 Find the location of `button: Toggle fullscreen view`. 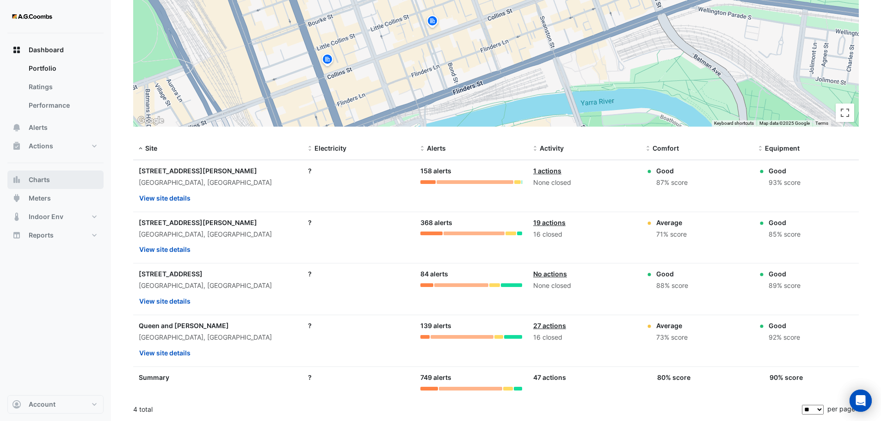

button: Toggle fullscreen view is located at coordinates (845, 113).